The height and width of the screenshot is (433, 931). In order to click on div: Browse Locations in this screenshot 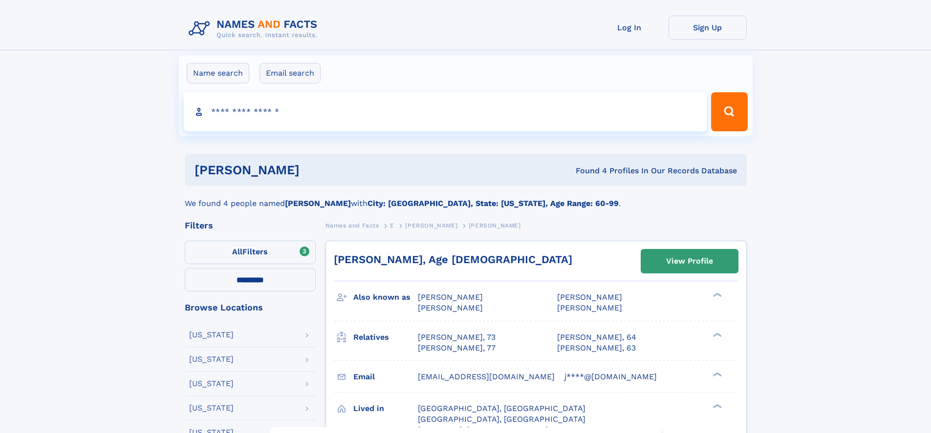, I will do `click(250, 308)`.